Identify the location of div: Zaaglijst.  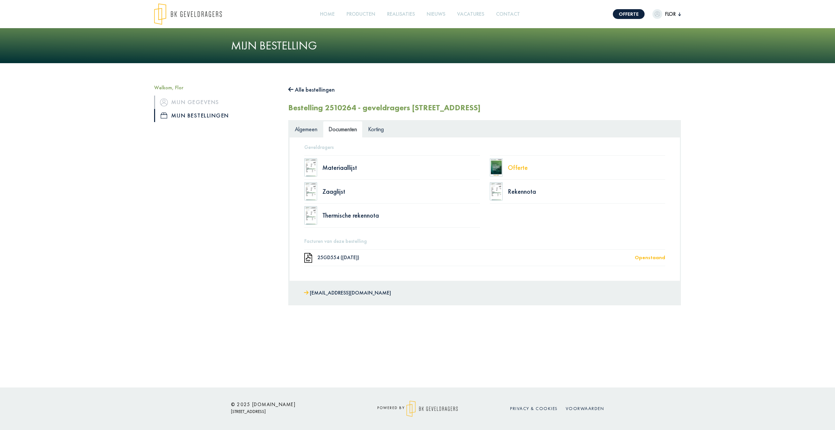
(401, 191).